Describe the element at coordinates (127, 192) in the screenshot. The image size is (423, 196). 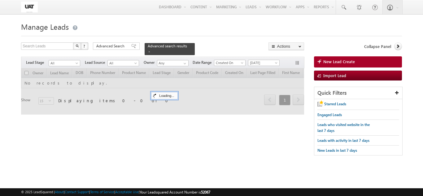
I see `a: Acceptable Use` at that location.